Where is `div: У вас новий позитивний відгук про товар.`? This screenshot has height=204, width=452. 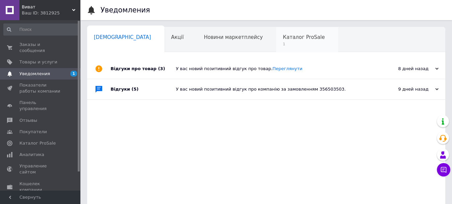 div: У вас новий позитивний відгук про товар. is located at coordinates (274, 69).